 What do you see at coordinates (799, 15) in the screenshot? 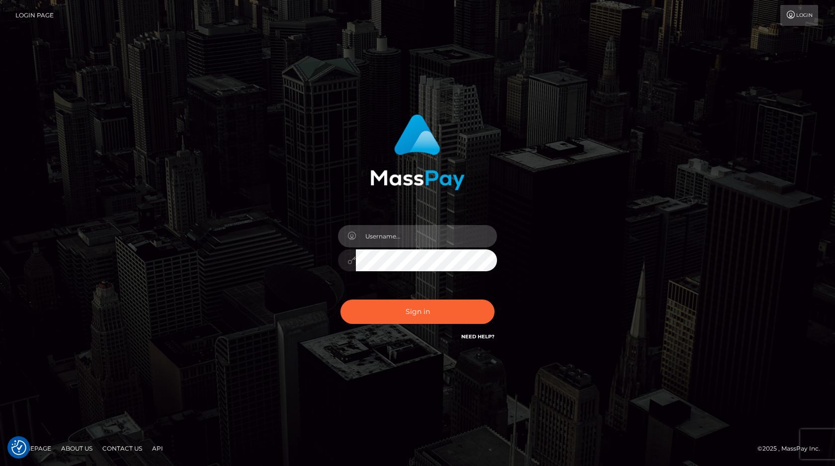
I see `a: Login` at bounding box center [799, 15].